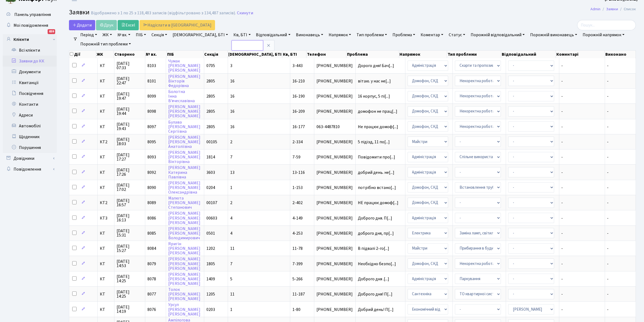  Describe the element at coordinates (298, 294) in the screenshot. I see `span: 11-187` at that location.